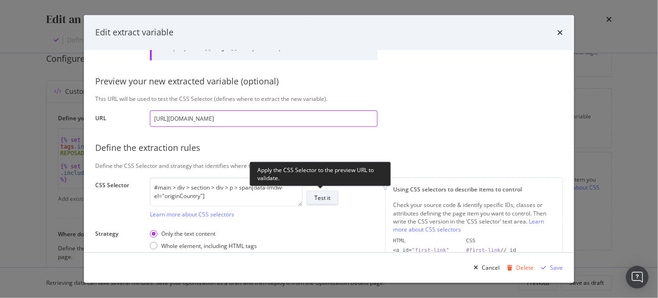 The width and height of the screenshot is (658, 298). What do you see at coordinates (329, 149) in the screenshot?
I see `div: modal` at bounding box center [329, 149].